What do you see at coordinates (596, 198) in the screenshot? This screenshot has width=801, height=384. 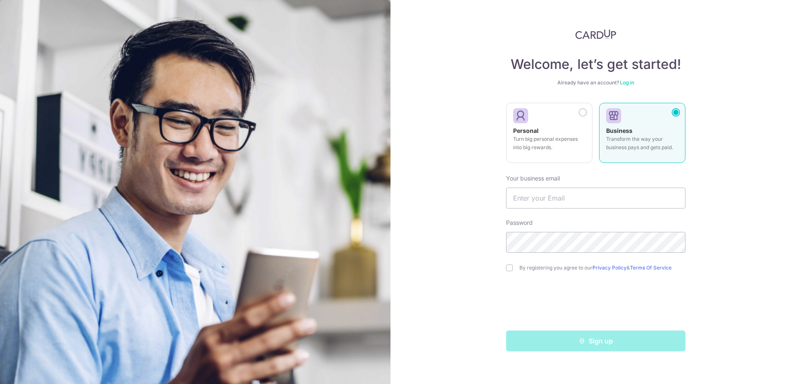 I see `input: Enter your Email` at bounding box center [596, 198].